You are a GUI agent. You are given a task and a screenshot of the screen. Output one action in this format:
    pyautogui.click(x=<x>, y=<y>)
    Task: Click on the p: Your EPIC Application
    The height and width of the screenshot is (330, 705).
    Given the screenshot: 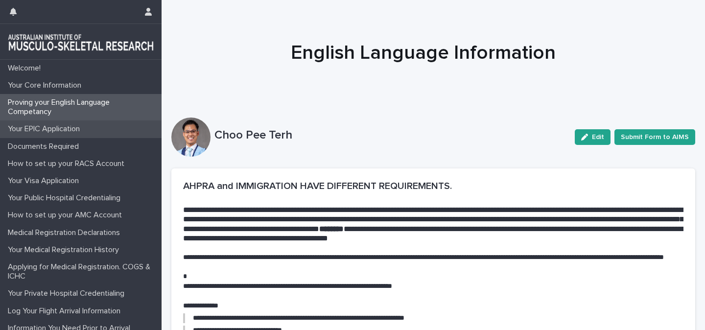 What is the action you would take?
    pyautogui.click(x=46, y=129)
    